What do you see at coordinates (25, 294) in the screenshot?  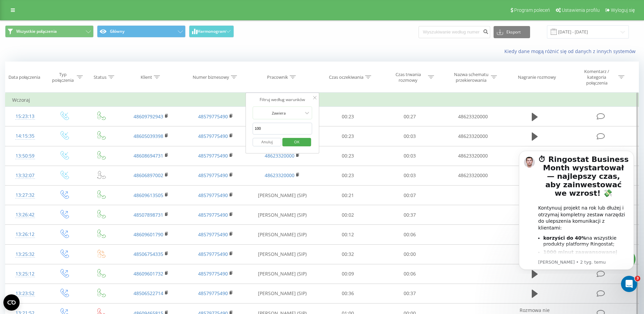 I see `div: 13:23:52` at bounding box center [25, 294].